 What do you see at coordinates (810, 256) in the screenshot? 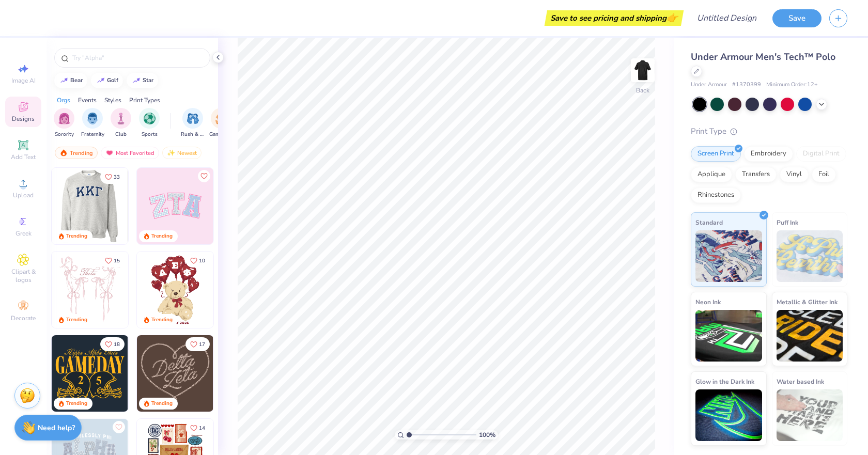
I see `img: Puff Ink` at bounding box center [810, 256].